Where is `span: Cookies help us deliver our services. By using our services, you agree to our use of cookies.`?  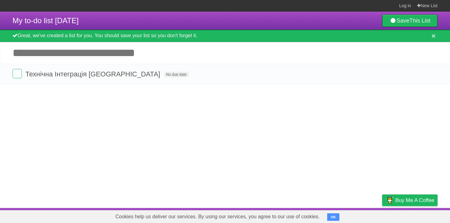 span: Cookies help us deliver our services. By using our services, you agree to our use of cookies. is located at coordinates (218, 216).